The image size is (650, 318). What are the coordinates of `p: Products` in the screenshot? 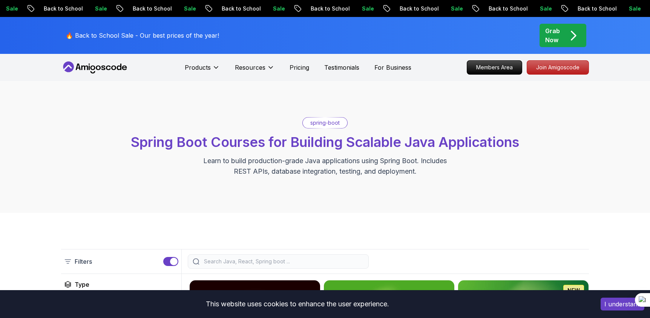 It's located at (198, 68).